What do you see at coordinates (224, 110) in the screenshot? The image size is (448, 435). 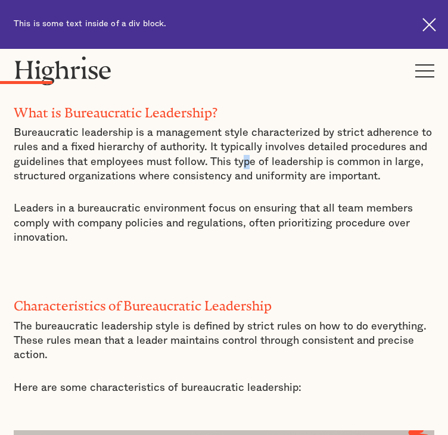 I see `h2: What is Bureaucratic Leadership?` at bounding box center [224, 110].